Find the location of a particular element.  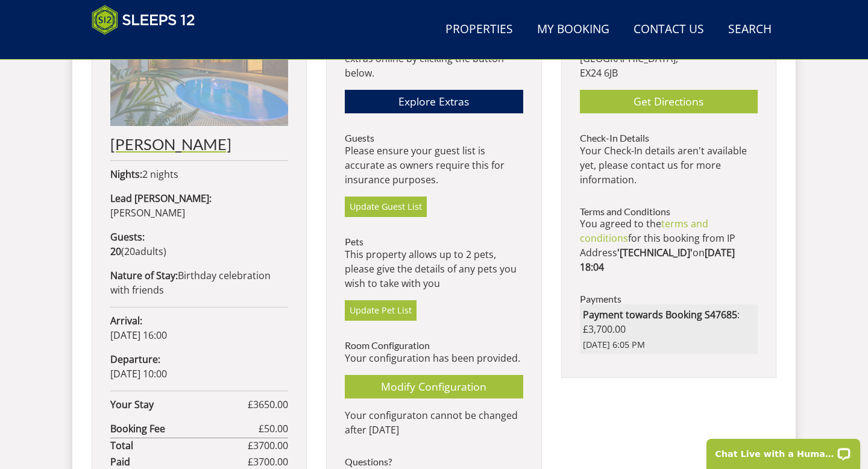

a: My Booking is located at coordinates (574, 29).